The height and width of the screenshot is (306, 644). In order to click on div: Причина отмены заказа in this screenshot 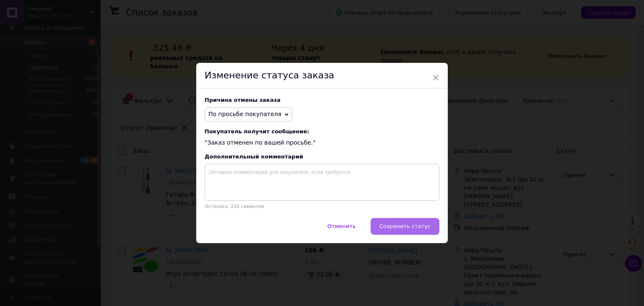, I will do `click(322, 100)`.